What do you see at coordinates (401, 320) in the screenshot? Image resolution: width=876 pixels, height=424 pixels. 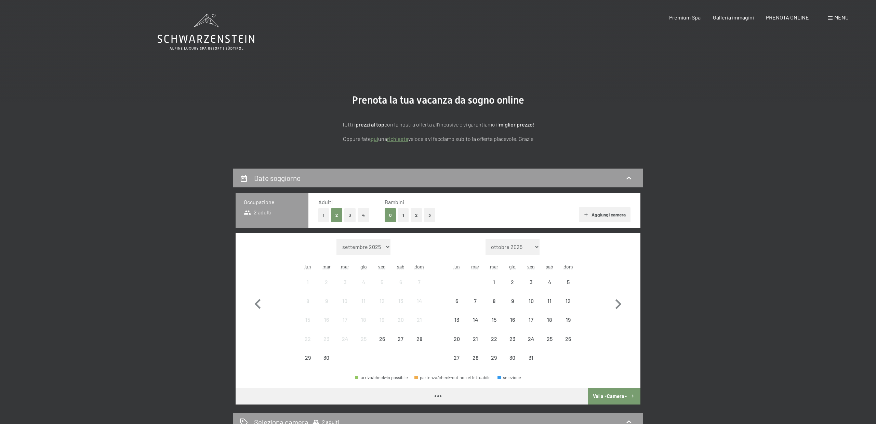 I see `div: Sat Sep 20 2025` at bounding box center [401, 320].